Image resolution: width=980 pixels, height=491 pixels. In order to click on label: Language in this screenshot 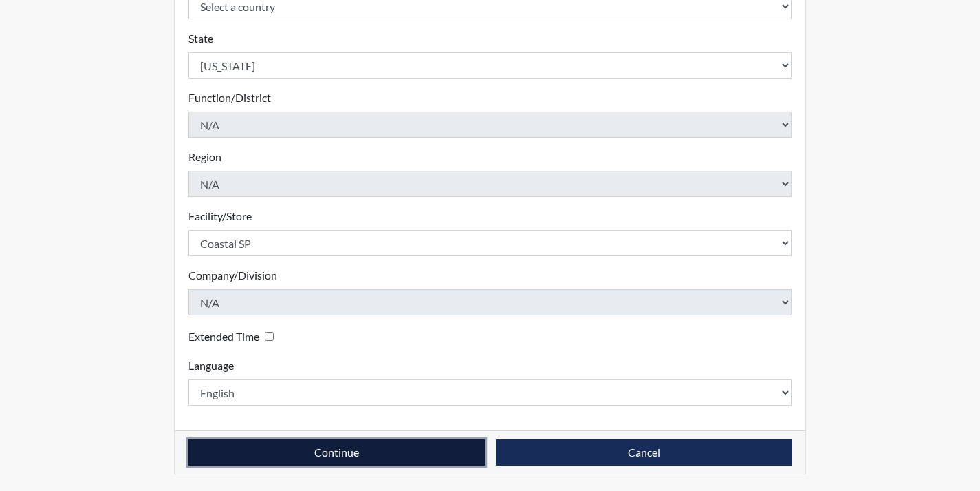, I will do `click(211, 365)`.